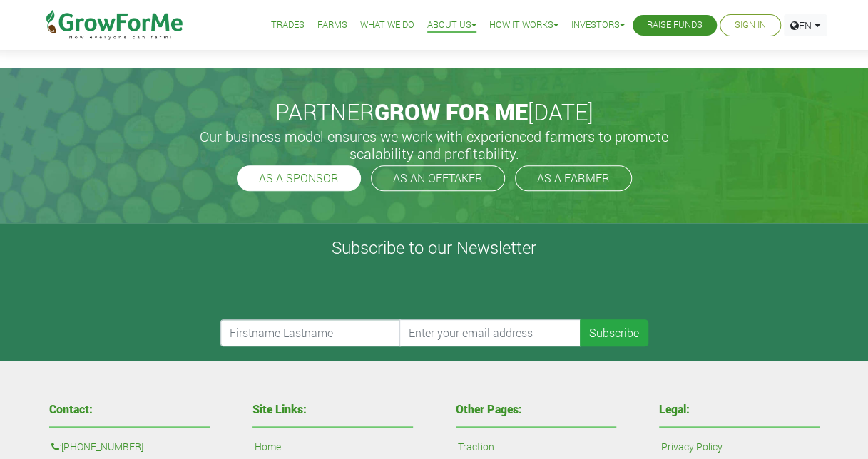  What do you see at coordinates (387, 25) in the screenshot?
I see `a: What We Do` at bounding box center [387, 25].